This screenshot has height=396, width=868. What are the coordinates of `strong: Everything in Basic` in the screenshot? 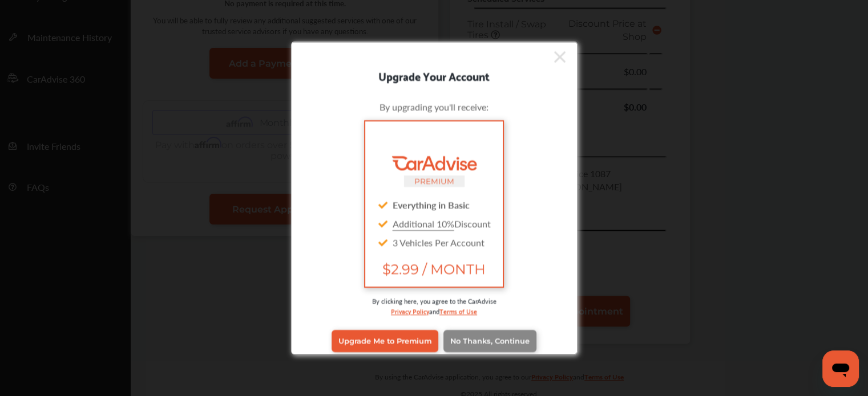 It's located at (431, 204).